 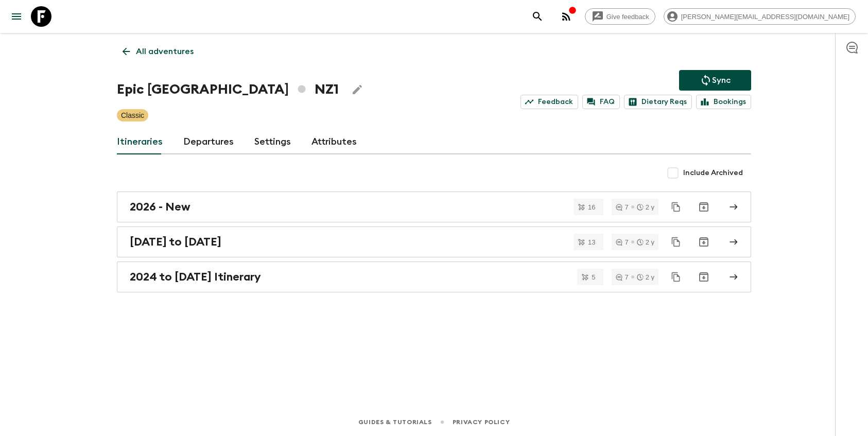 What do you see at coordinates (160, 207) in the screenshot?
I see `h2: 2026 - New` at bounding box center [160, 207].